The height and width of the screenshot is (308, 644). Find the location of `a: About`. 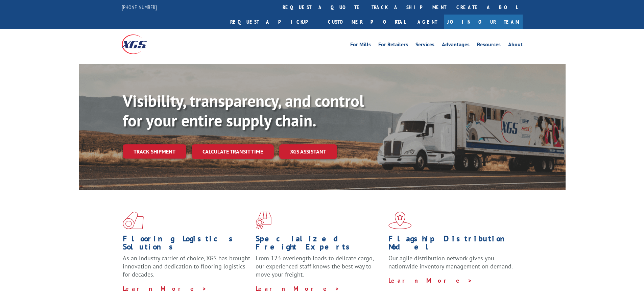

a: About is located at coordinates (515, 46).